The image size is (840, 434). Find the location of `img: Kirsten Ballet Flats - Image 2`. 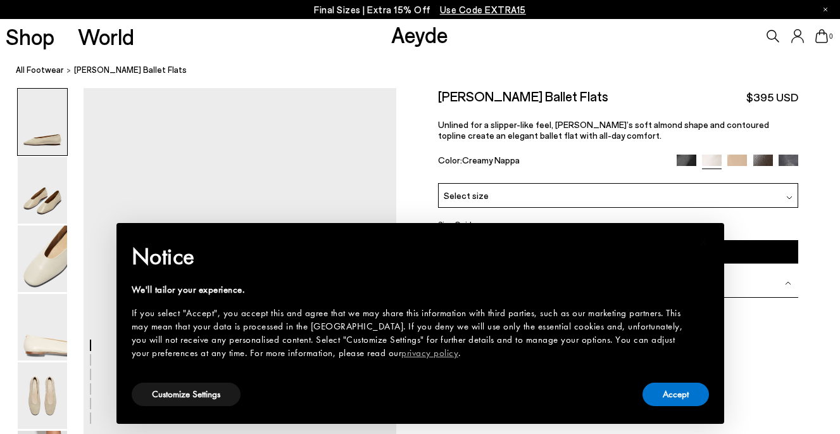

img: Kirsten Ballet Flats - Image 2 is located at coordinates (42, 190).